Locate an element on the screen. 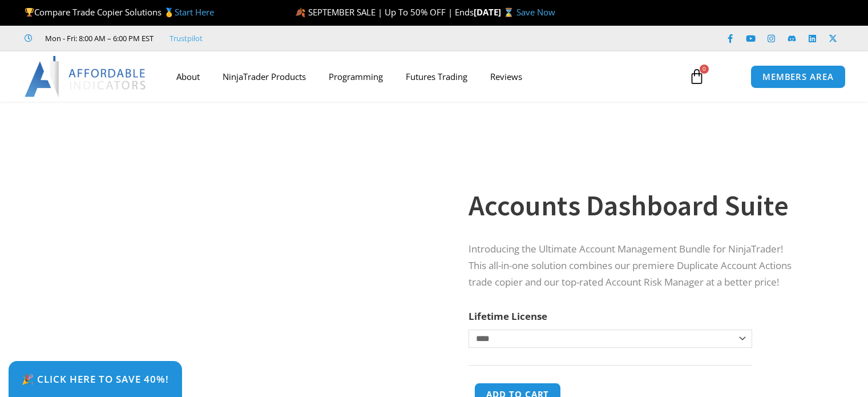 Image resolution: width=868 pixels, height=397 pixels. a: Reviews is located at coordinates (506, 77).